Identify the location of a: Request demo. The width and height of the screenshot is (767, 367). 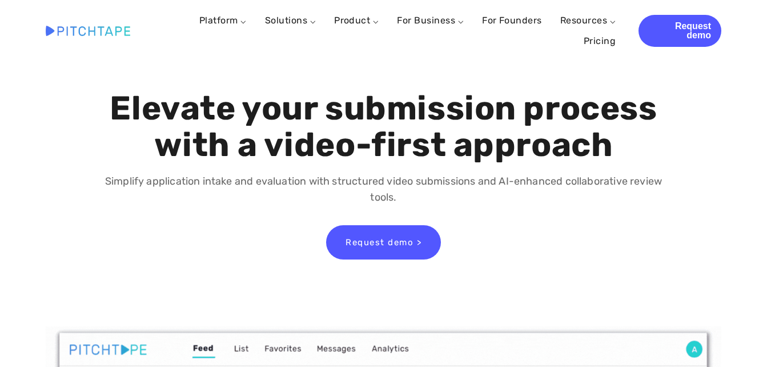
(680, 31).